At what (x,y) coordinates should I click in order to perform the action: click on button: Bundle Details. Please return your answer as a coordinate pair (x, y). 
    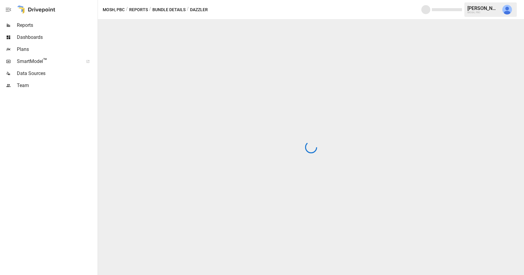
    Looking at the image, I should click on (169, 10).